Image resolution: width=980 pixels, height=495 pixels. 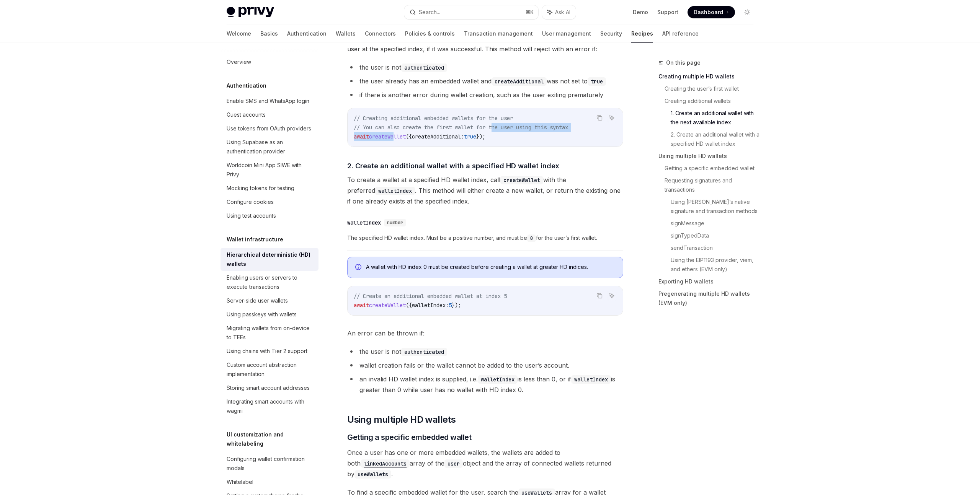 I want to click on span: Ask AI, so click(x=562, y=12).